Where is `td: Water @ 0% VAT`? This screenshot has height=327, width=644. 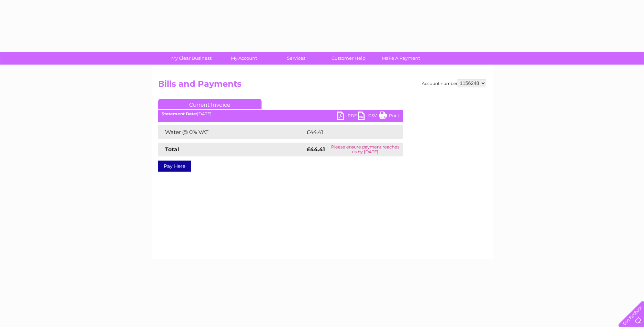 td: Water @ 0% VAT is located at coordinates (232, 132).